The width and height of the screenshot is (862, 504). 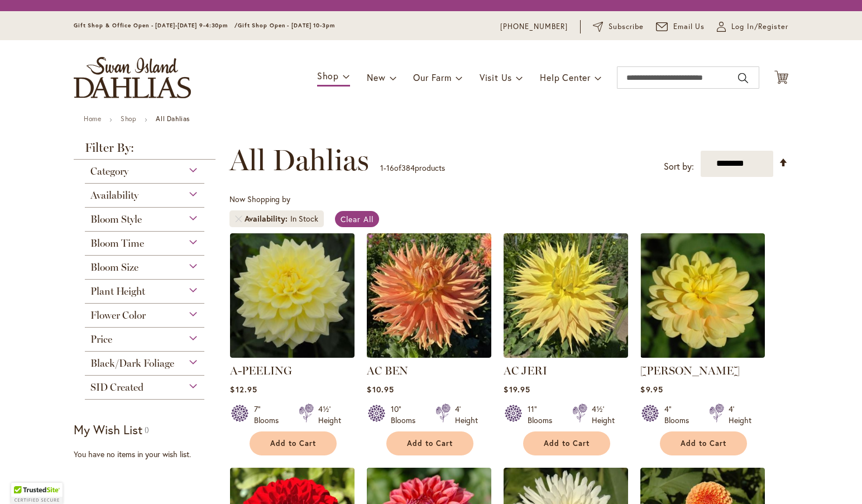 I want to click on img: AC Jeri, so click(x=566, y=295).